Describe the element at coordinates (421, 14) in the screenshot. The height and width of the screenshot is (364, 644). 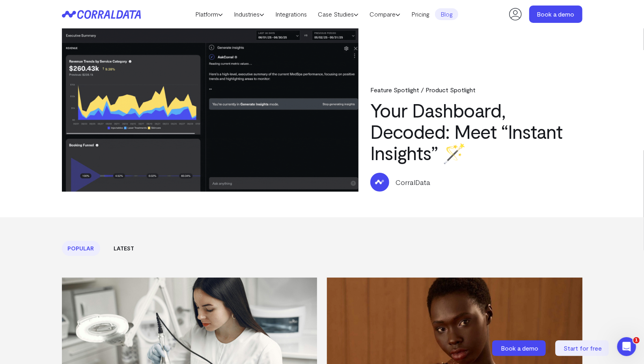
I see `a: Pricing` at that location.